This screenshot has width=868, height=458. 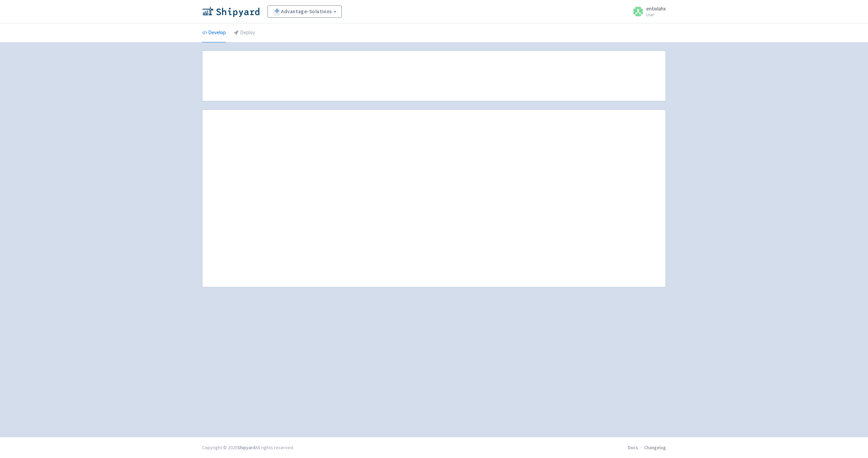 What do you see at coordinates (248, 448) in the screenshot?
I see `div: Copyright © 2025 All rights reserved.` at bounding box center [248, 448].